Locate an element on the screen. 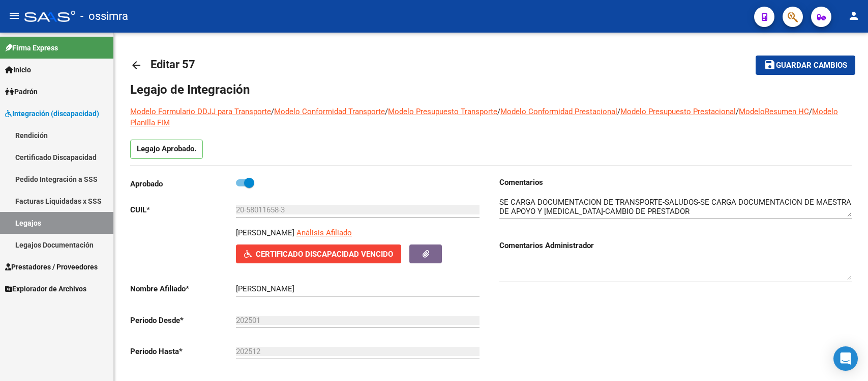 The image size is (868, 381). button: Guardar cambios is located at coordinates (806, 65).